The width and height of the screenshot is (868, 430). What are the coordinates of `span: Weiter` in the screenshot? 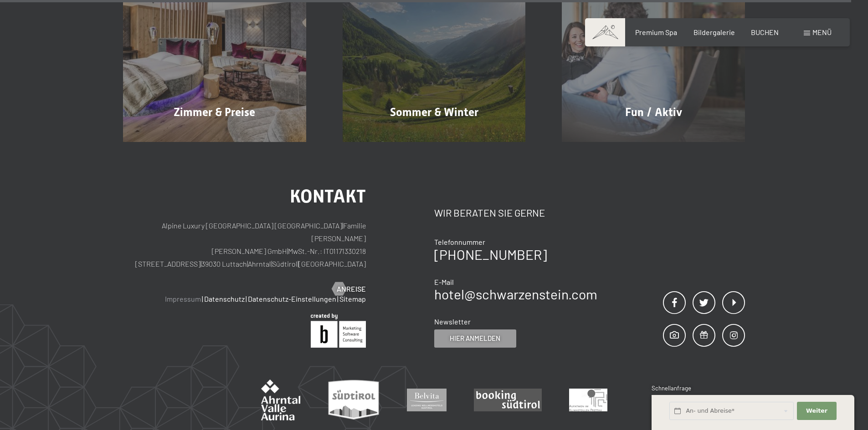 It's located at (816, 411).